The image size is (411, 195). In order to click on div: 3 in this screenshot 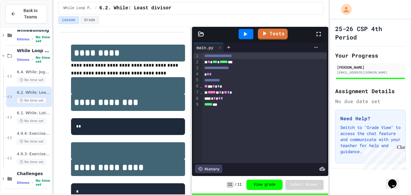, I will do `click(197, 68)`.